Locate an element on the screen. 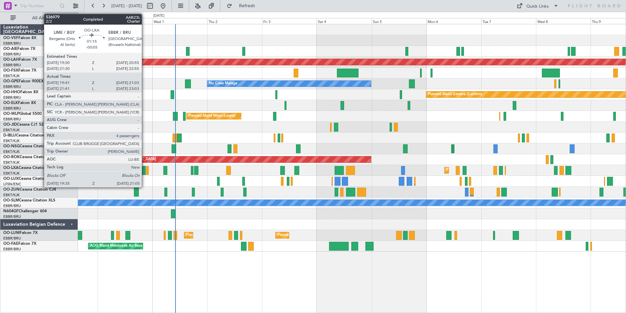 Image resolution: width=626 pixels, height=313 pixels. a: D-IBLUCessna Citation M2 is located at coordinates (27, 135).